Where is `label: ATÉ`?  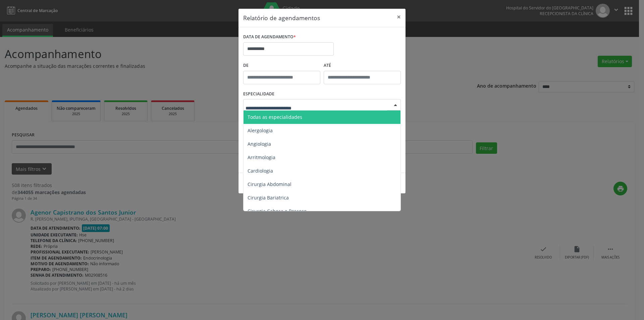 label: ATÉ is located at coordinates (363, 65).